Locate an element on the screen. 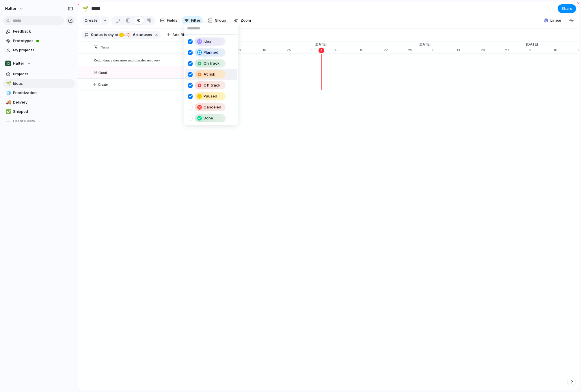 This screenshot has height=392, width=581. span: Planned is located at coordinates (211, 52).